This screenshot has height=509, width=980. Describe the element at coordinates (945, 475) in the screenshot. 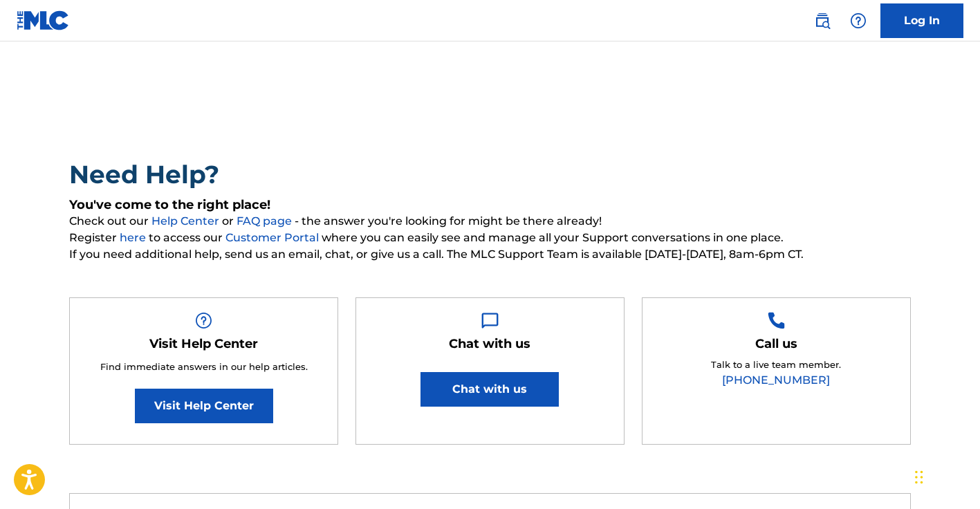

I see `div: Chat Widget` at that location.